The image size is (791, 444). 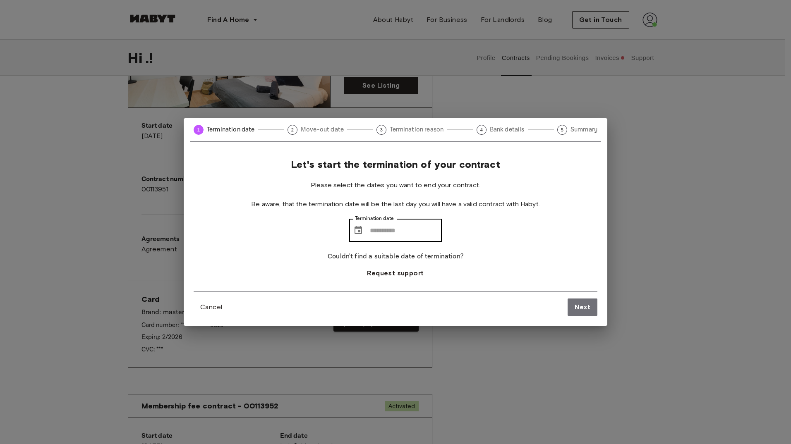 I want to click on span: Be aware, that the termination date will be the last day you will have a valid contract with Habyt., so click(x=395, y=204).